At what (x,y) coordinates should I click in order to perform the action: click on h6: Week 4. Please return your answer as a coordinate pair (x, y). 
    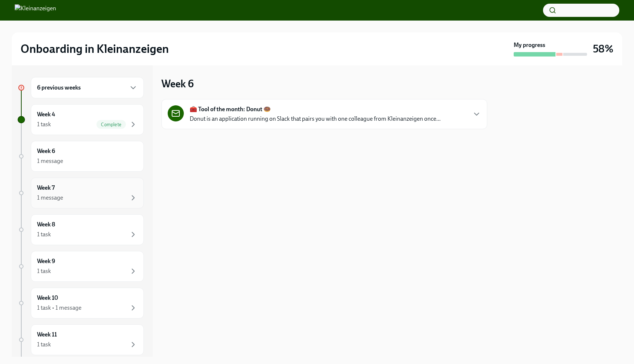
    Looking at the image, I should click on (46, 114).